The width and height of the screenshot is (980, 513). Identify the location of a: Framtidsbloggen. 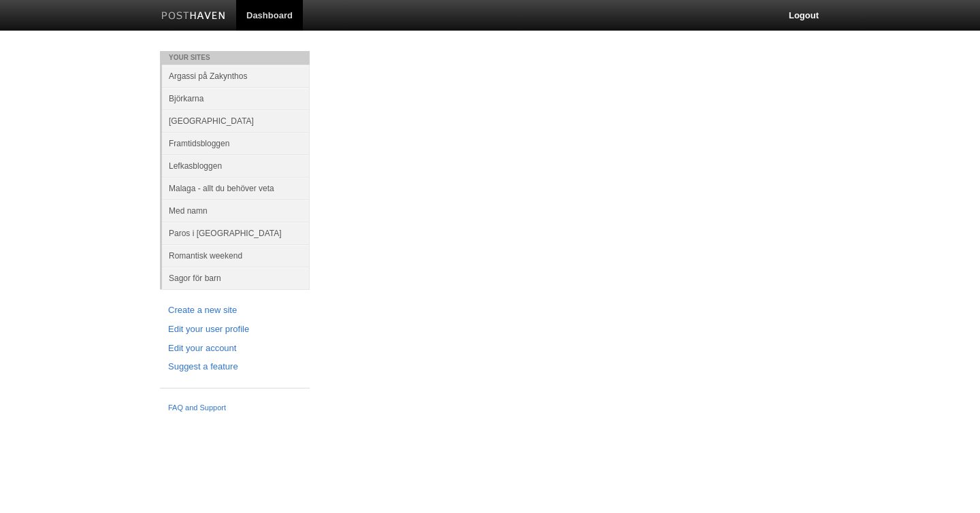
(235, 143).